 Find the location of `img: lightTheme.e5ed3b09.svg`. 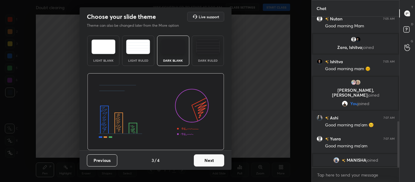

img: lightTheme.e5ed3b09.svg is located at coordinates (103, 47).